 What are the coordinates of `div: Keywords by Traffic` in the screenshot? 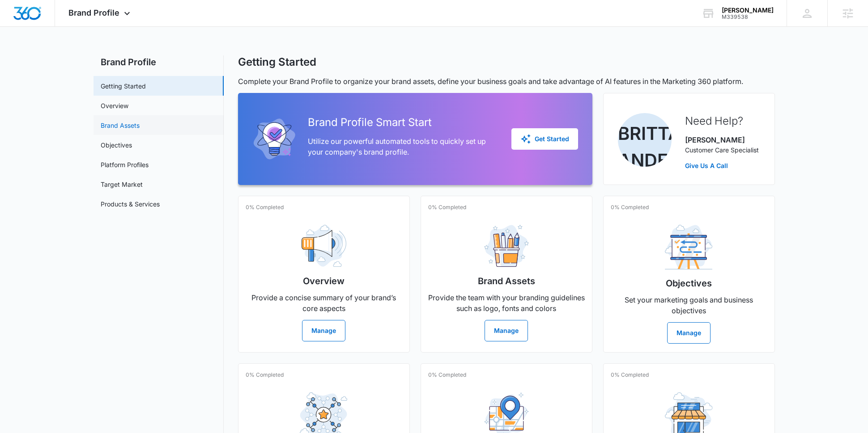 It's located at (125, 56).